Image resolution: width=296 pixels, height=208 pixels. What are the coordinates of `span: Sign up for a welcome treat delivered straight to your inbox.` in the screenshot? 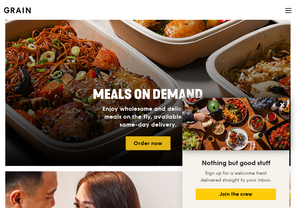 It's located at (236, 177).